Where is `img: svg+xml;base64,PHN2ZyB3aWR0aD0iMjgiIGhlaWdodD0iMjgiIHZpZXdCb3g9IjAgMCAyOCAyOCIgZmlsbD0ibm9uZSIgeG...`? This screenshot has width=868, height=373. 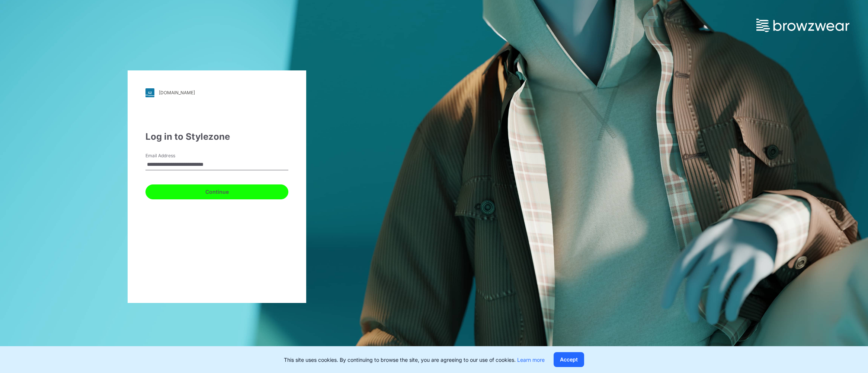 img: svg+xml;base64,PHN2ZyB3aWR0aD0iMjgiIGhlaWdodD0iMjgiIHZpZXdCb3g9IjAgMCAyOCAyOCIgZmlsbD0ibm9uZSIgeG... is located at coordinates (150, 93).